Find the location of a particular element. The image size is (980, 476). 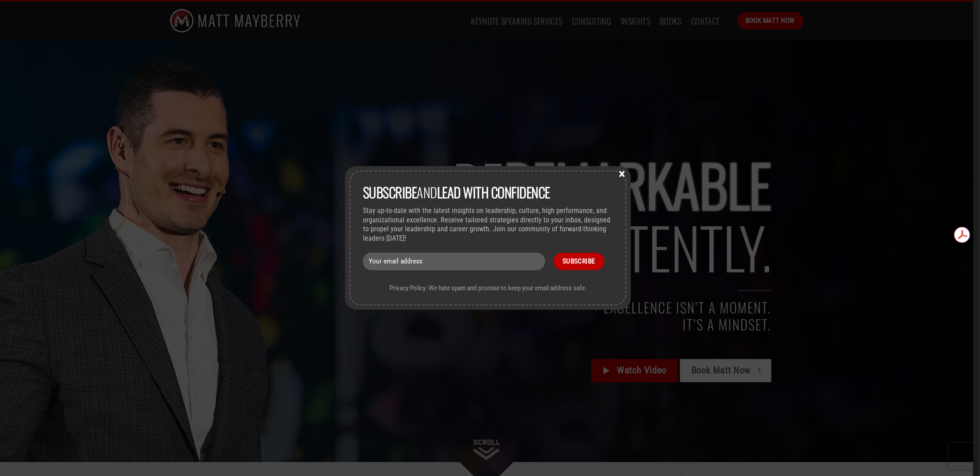

p: Stay up-to-date with the latest insights on leadership, culture, high performance, and organizati... is located at coordinates (488, 225).